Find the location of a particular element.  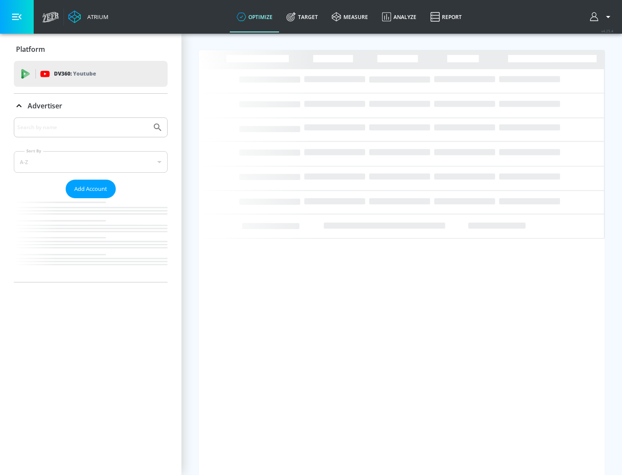

div: Atrium is located at coordinates (96, 17).